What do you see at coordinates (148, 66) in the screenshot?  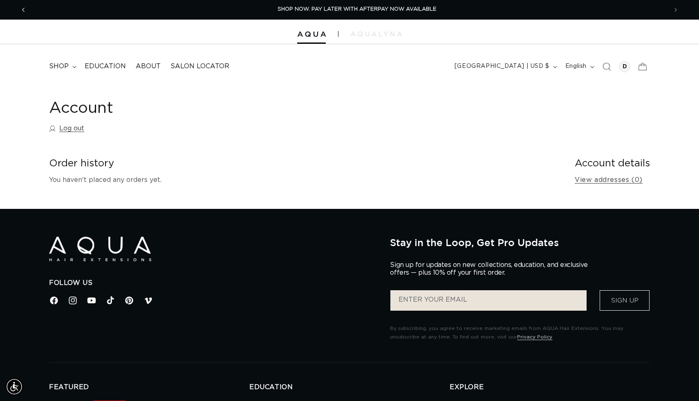 I see `span: About` at bounding box center [148, 66].